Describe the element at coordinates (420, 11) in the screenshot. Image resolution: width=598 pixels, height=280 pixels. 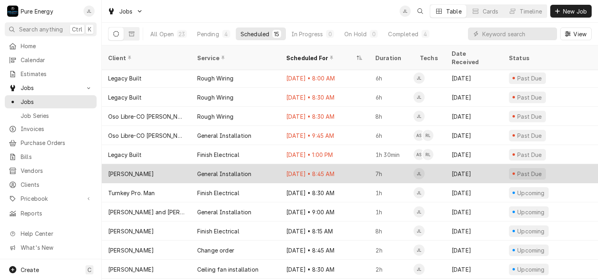
I see `button: Open search` at that location.